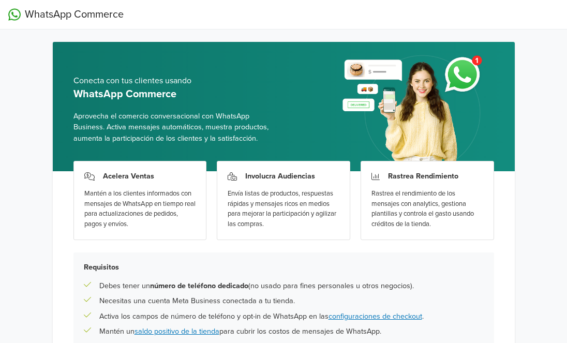 Image resolution: width=567 pixels, height=343 pixels. I want to click on span: WhatsApp Commerce, so click(74, 14).